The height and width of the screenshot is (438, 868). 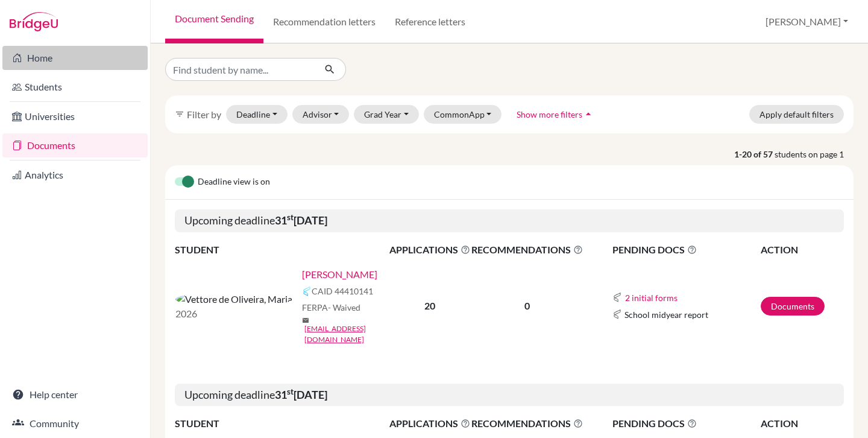 I want to click on a: Help center, so click(x=75, y=395).